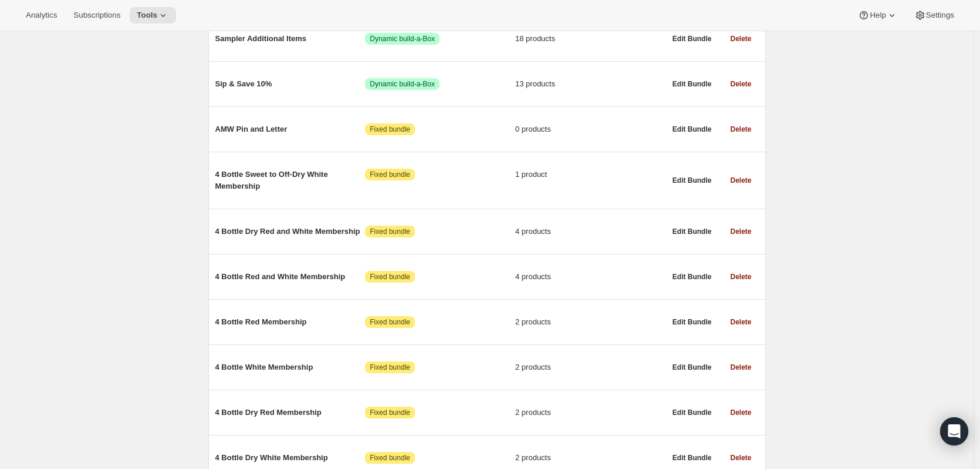 This screenshot has width=980, height=469. What do you see at coordinates (954, 431) in the screenshot?
I see `div: Open Intercom Messenger` at bounding box center [954, 431].